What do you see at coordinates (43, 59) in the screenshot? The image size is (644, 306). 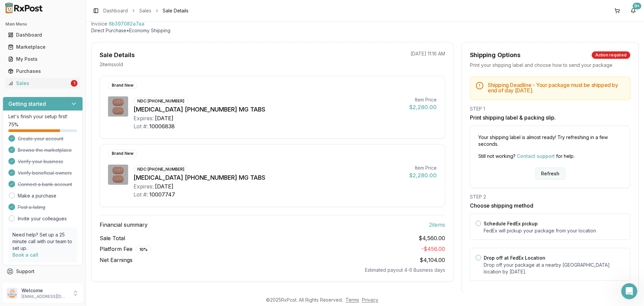 I see `div: My Posts` at bounding box center [43, 59].